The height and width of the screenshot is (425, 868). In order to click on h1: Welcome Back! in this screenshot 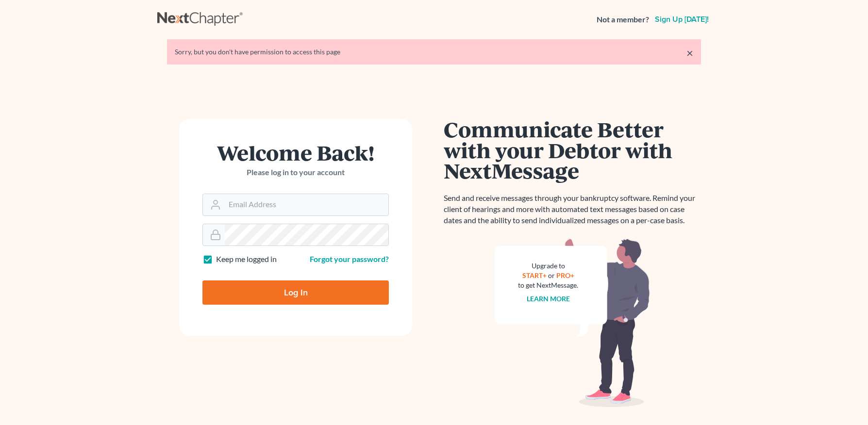, I will do `click(296, 152)`.